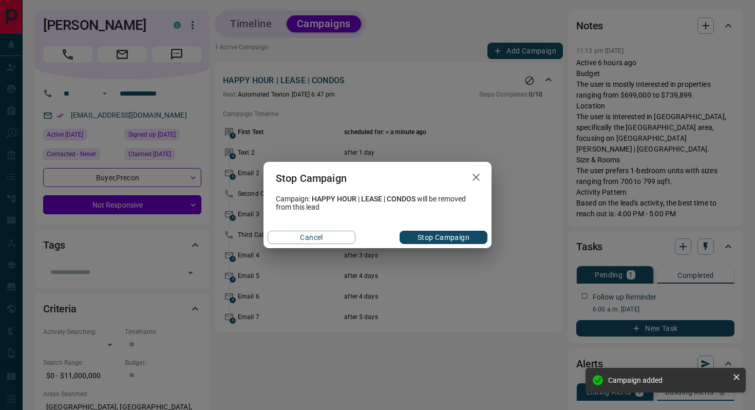  I want to click on button: Cancel, so click(311, 237).